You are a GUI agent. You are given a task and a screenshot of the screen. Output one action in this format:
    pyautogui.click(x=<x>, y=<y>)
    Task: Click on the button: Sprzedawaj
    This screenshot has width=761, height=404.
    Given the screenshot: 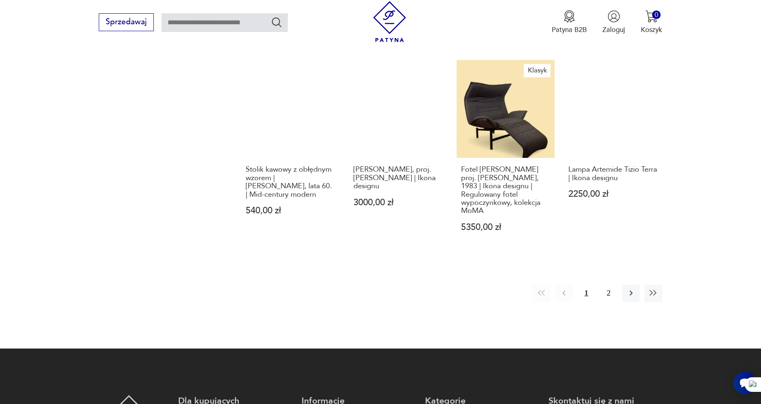 What is the action you would take?
    pyautogui.click(x=126, y=22)
    